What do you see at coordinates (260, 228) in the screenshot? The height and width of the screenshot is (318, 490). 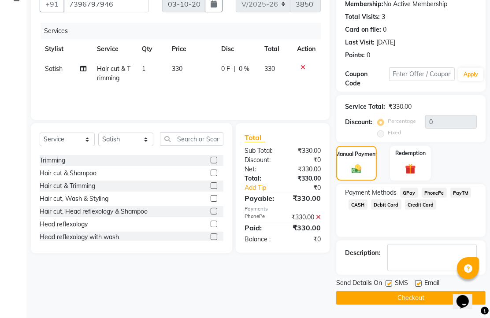 I see `div: Paid:` at bounding box center [260, 228].